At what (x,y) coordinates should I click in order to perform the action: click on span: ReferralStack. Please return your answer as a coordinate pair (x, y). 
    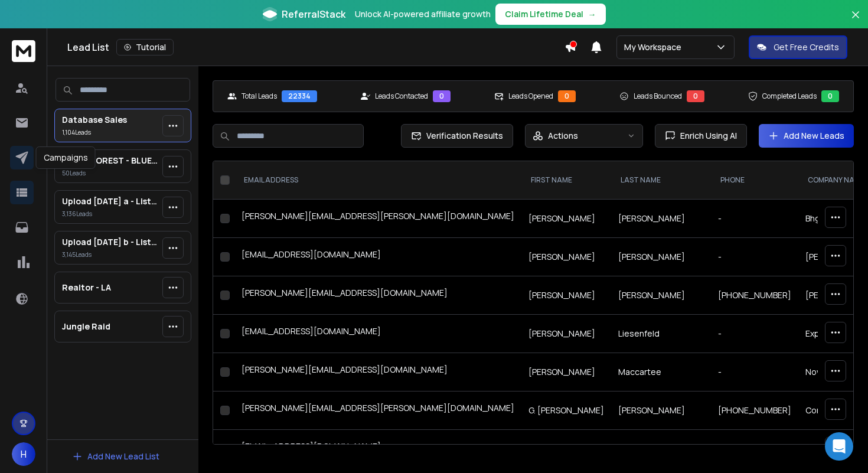
    Looking at the image, I should click on (314, 14).